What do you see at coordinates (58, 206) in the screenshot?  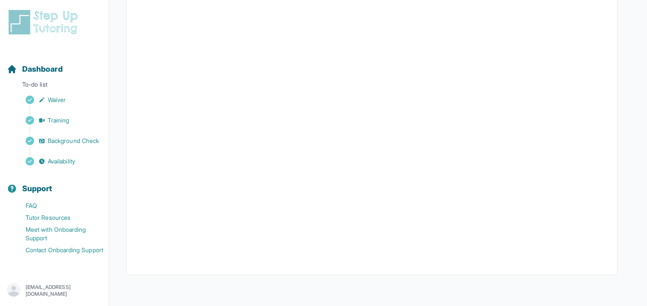 I see `a: FAQ` at bounding box center [58, 206].